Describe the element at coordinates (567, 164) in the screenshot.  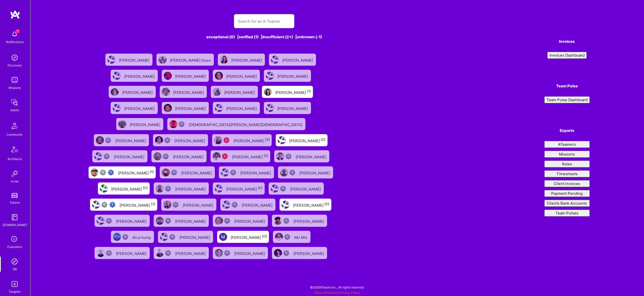
I see `button: Roles` at that location.